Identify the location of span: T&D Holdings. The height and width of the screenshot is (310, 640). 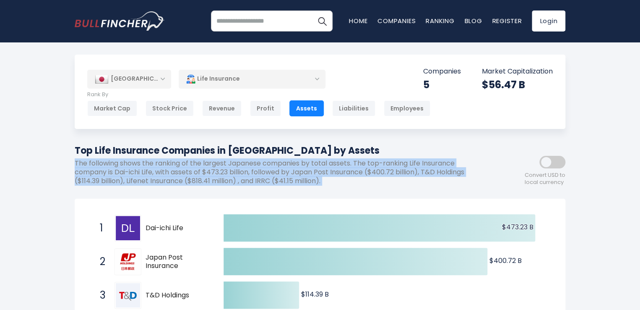
(177, 295).